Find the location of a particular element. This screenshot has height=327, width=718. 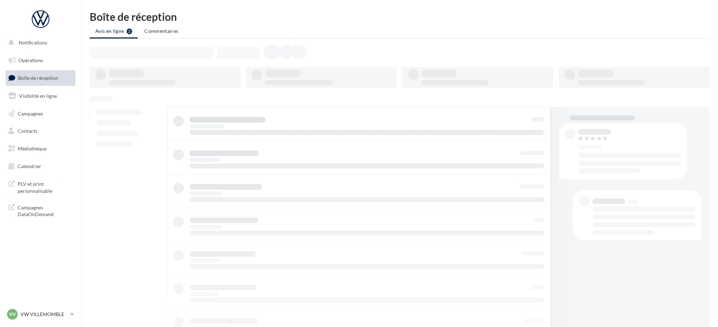

span: Notifications is located at coordinates (33, 42).